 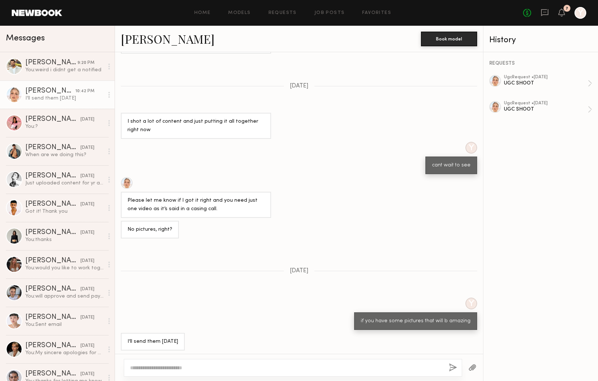 I want to click on div: 10:42 PM, so click(x=85, y=91).